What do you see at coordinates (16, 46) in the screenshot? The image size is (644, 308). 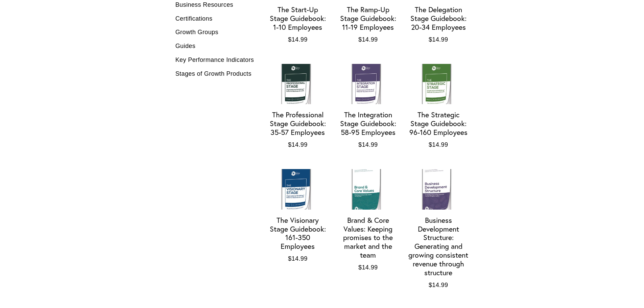 I see `a: Need help?` at bounding box center [16, 46].